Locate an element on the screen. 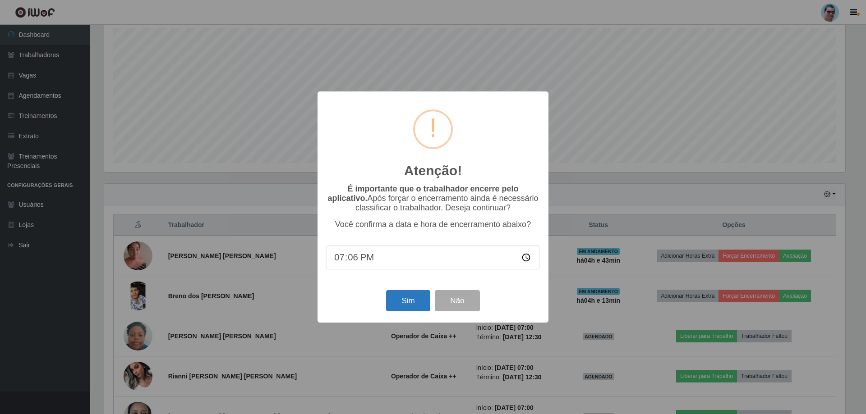  button: Sim is located at coordinates (408, 301).